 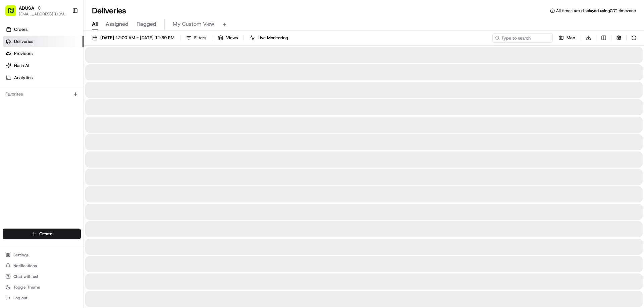 I want to click on span: Live Monitoring, so click(x=273, y=38).